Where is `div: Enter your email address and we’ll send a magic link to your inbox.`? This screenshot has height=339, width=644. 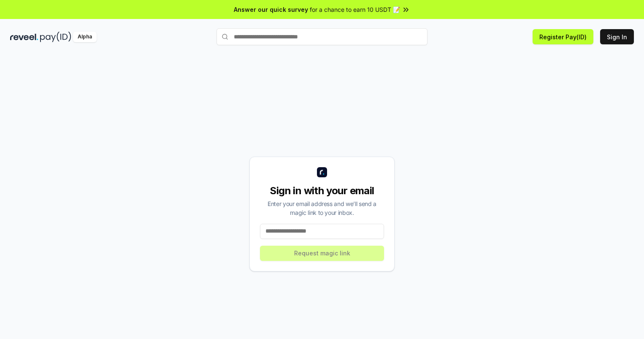 div: Enter your email address and we’ll send a magic link to your inbox. is located at coordinates (322, 208).